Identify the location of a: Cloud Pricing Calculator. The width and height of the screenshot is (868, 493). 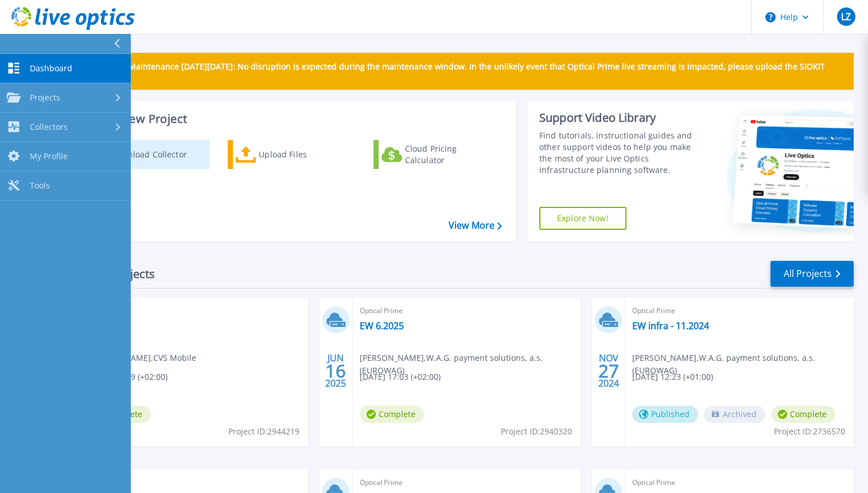
(437, 155).